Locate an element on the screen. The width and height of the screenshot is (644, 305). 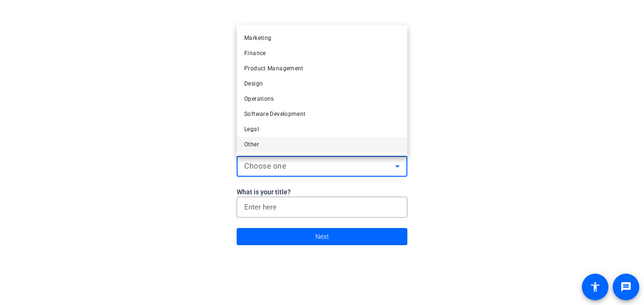
span: Operations is located at coordinates (259, 99).